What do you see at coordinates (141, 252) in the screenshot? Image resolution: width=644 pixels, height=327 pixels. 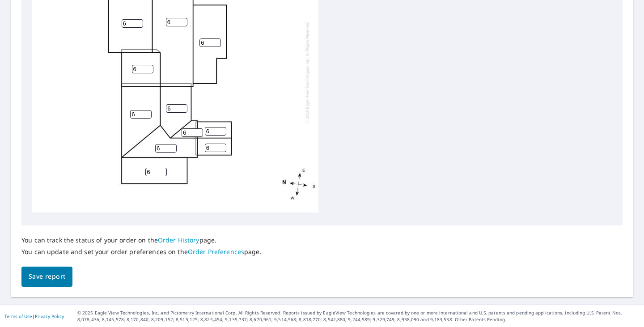 I see `p: You can update and set your order preferences on the page.` at bounding box center [141, 252].